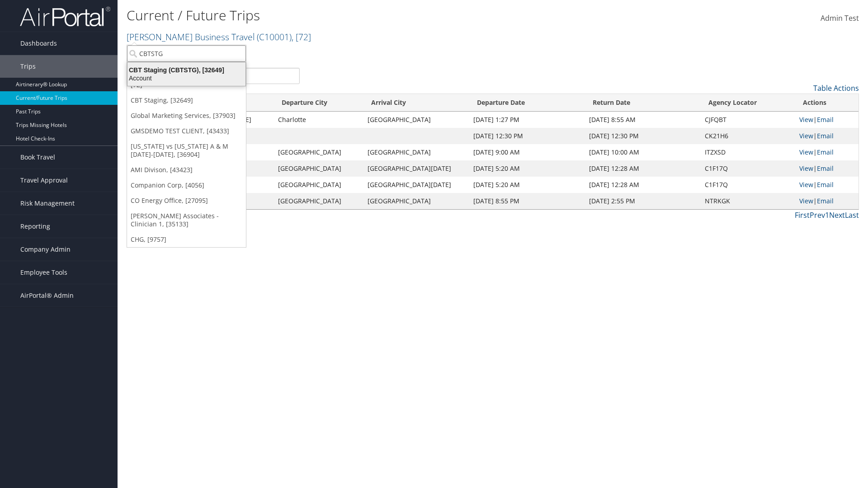 The width and height of the screenshot is (868, 488). I want to click on span: ( C10001 ), so click(274, 36).